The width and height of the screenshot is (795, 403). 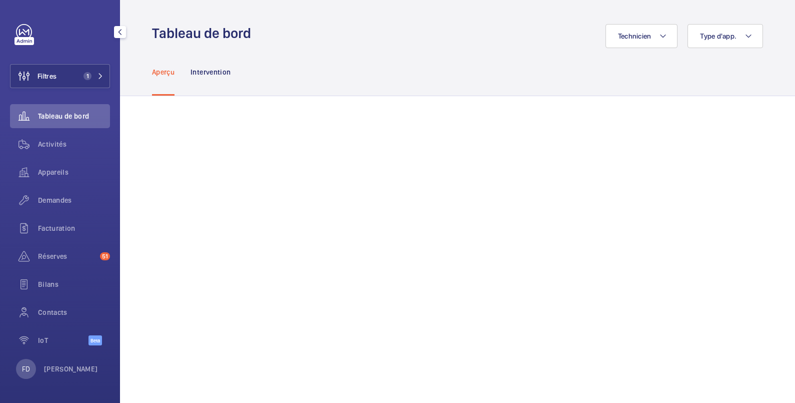 I want to click on span: Réserves, so click(x=67, y=256).